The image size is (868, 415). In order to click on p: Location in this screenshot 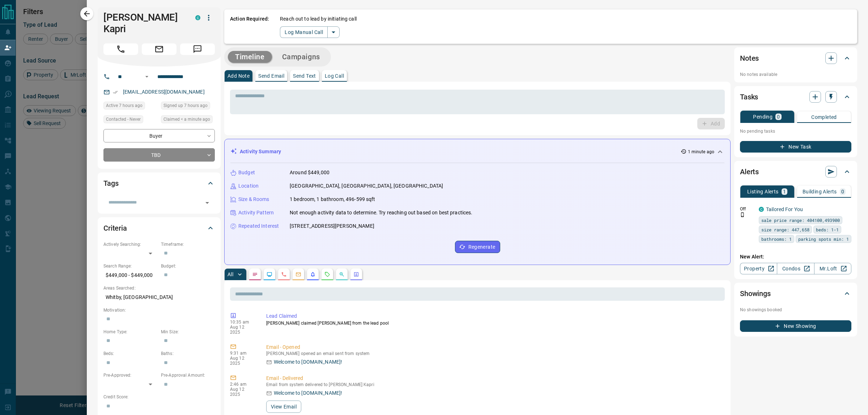, I will do `click(249, 186)`.